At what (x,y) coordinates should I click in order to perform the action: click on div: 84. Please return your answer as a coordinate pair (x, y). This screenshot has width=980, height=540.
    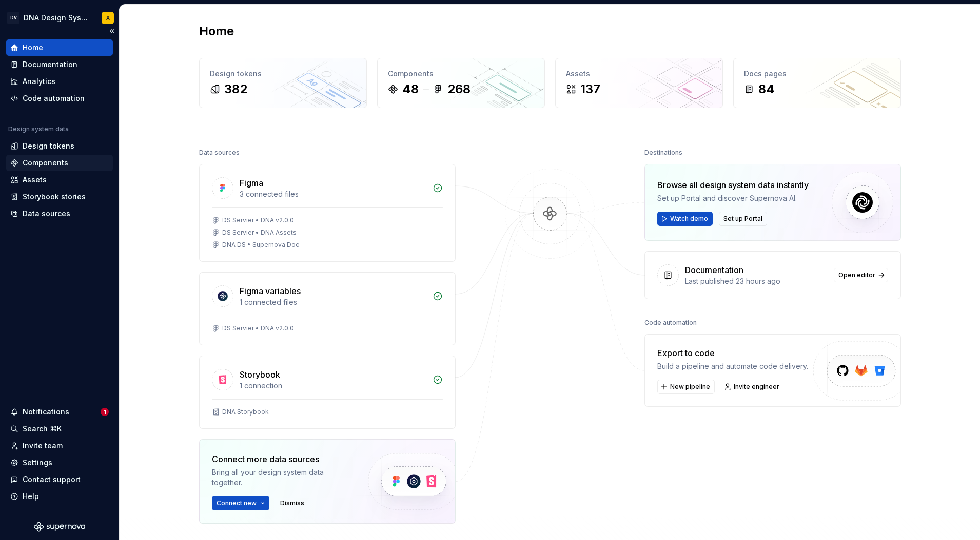
    Looking at the image, I should click on (766, 89).